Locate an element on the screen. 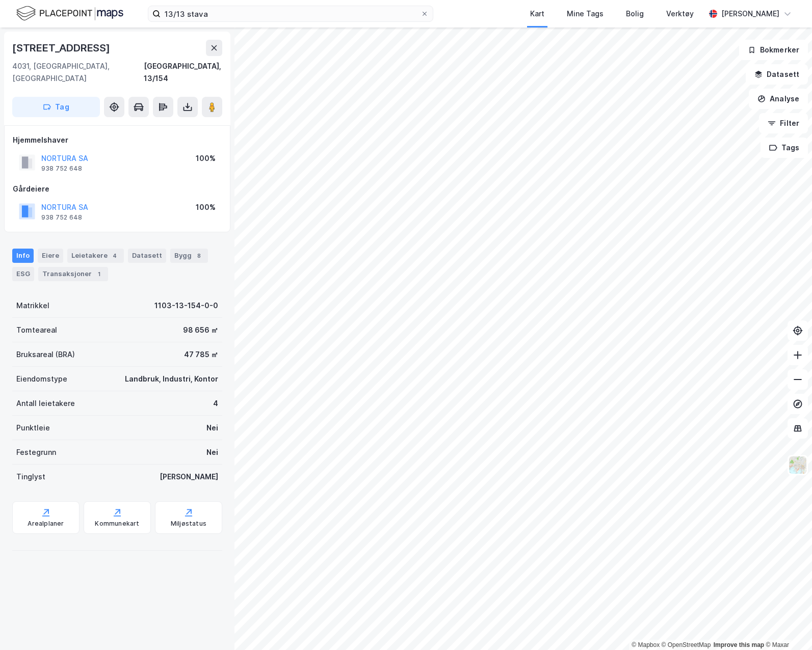  div: Gårdeiere is located at coordinates (118, 189).